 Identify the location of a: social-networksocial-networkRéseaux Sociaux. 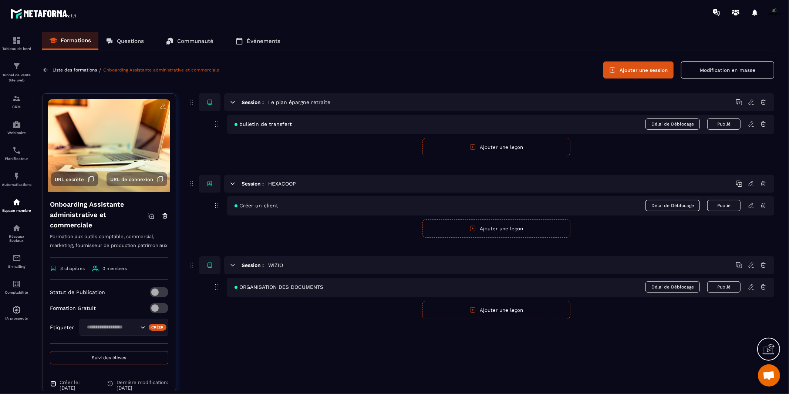
(17, 233).